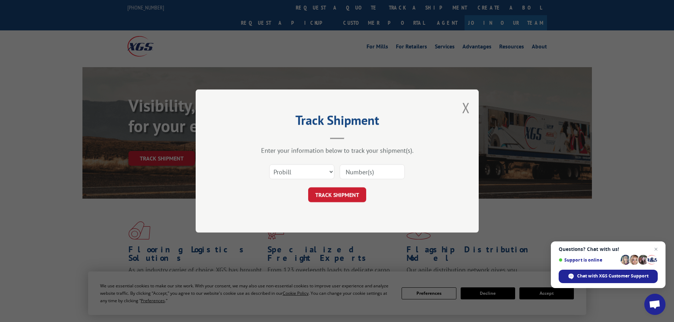 This screenshot has height=322, width=674. Describe the element at coordinates (656, 249) in the screenshot. I see `span: Close chat` at that location.